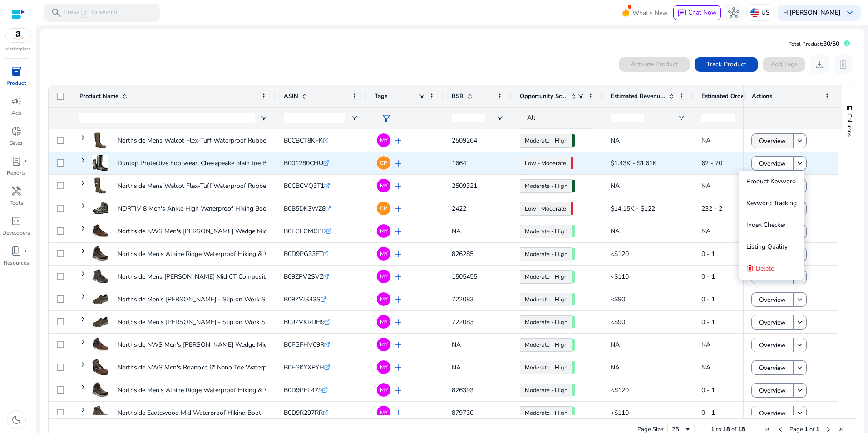 The height and width of the screenshot is (433, 868). I want to click on span: Chat Now, so click(702, 12).